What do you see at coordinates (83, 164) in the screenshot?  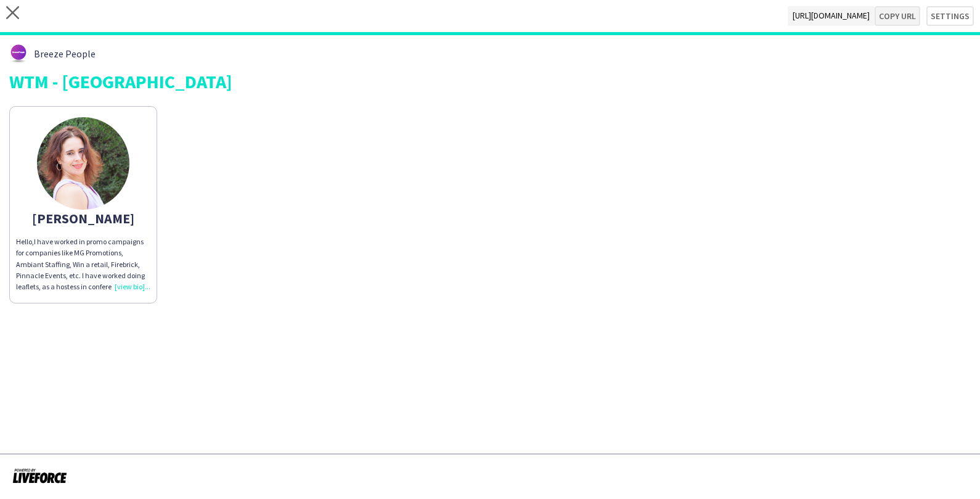 I see `img: thumb-651997fb807a3.jpg` at bounding box center [83, 164].